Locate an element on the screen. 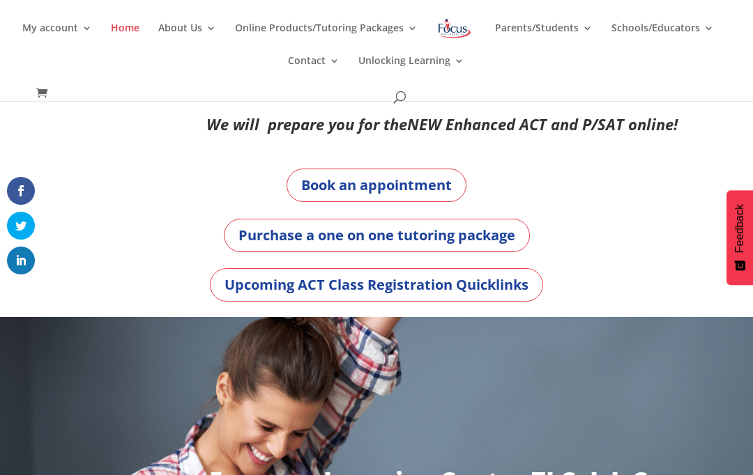  img: Focus on Learning is located at coordinates (454, 29).